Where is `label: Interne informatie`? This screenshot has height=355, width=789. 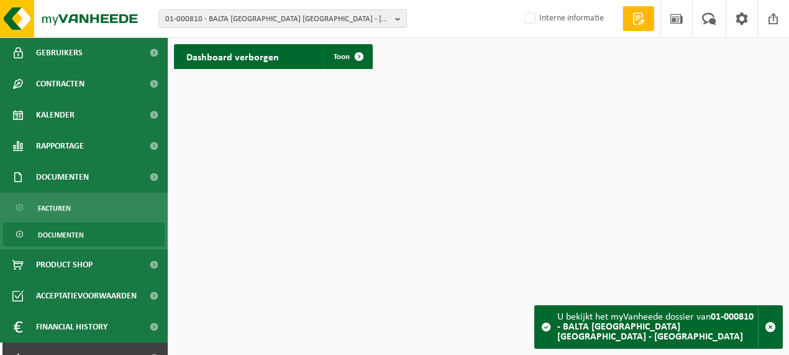
label: Interne informatie is located at coordinates (563, 19).